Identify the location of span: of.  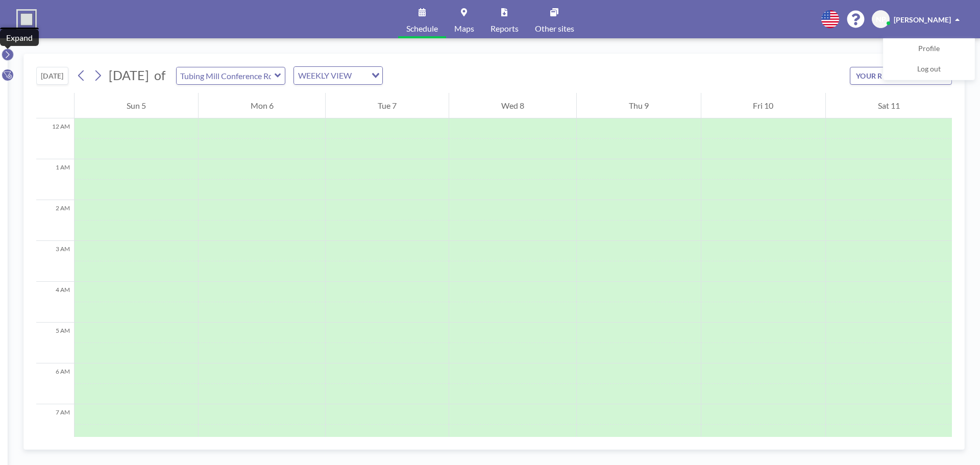
(160, 75).